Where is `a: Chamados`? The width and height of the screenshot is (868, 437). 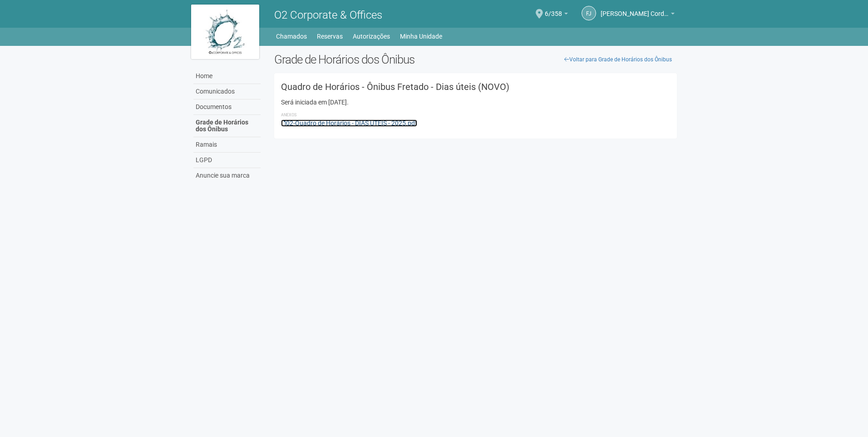
a: Chamados is located at coordinates (291, 36).